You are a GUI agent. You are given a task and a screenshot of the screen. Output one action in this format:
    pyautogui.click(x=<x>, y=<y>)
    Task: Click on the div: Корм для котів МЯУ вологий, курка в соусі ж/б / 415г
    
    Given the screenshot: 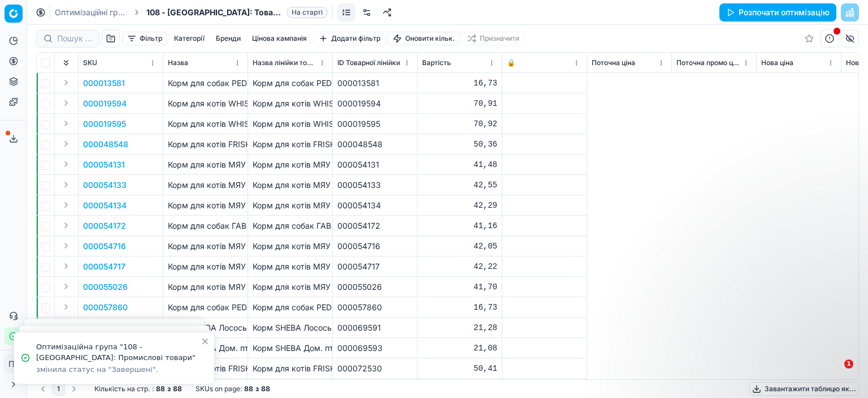 What is the action you would take?
    pyautogui.click(x=290, y=185)
    